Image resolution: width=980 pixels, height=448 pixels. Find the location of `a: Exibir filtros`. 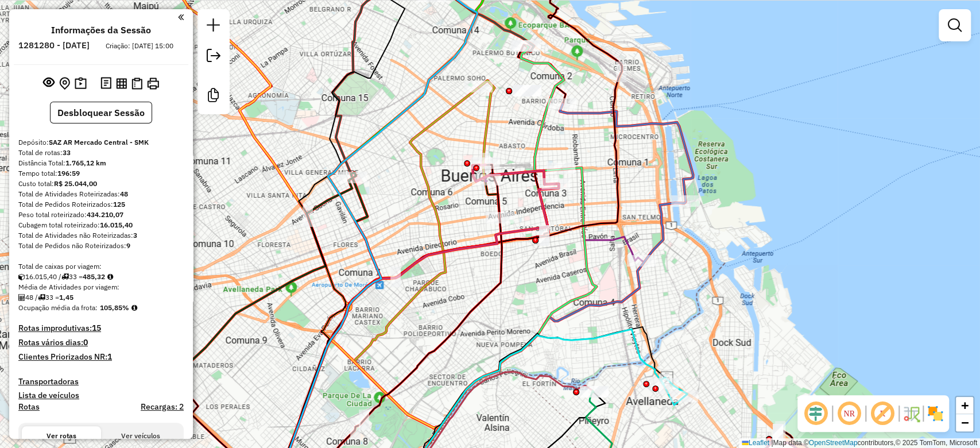

a: Exibir filtros is located at coordinates (955, 26).